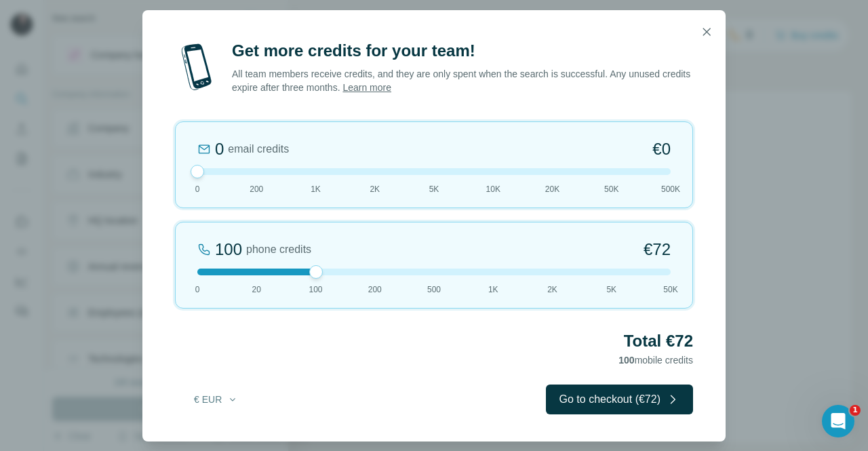  I want to click on div: 100, so click(228, 250).